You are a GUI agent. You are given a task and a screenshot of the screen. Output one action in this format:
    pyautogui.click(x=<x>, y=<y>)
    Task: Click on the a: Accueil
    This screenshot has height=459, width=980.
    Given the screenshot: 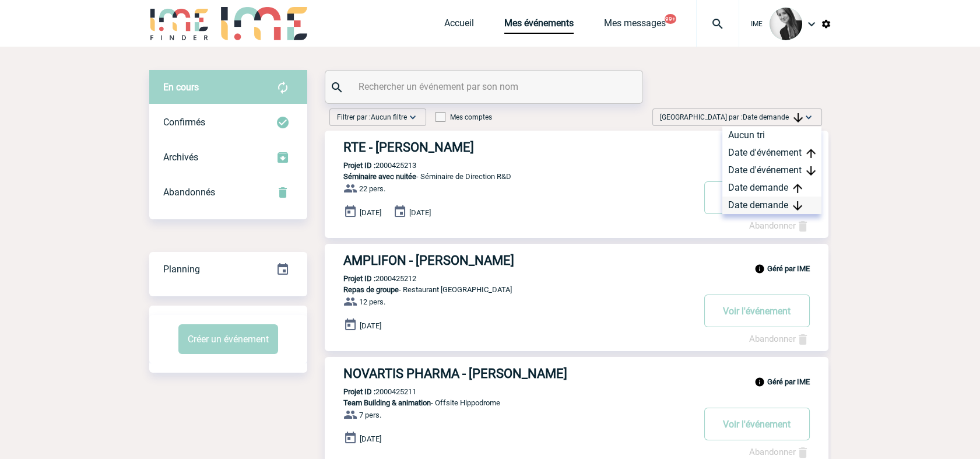 What is the action you would take?
    pyautogui.click(x=459, y=26)
    